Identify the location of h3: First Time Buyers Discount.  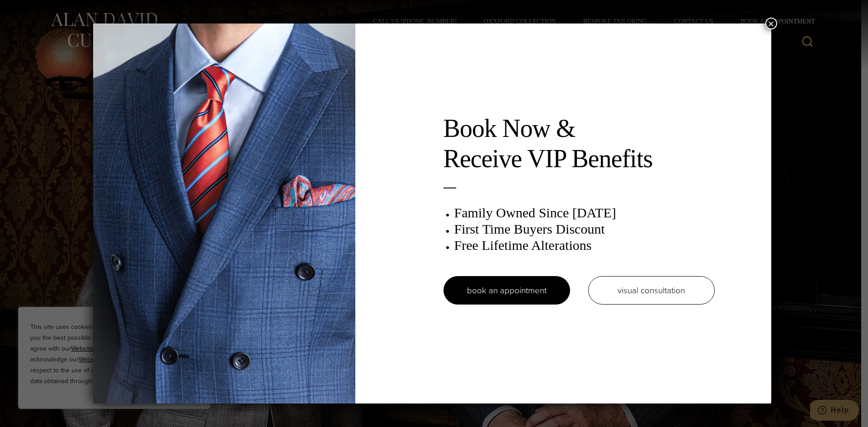
(584, 229).